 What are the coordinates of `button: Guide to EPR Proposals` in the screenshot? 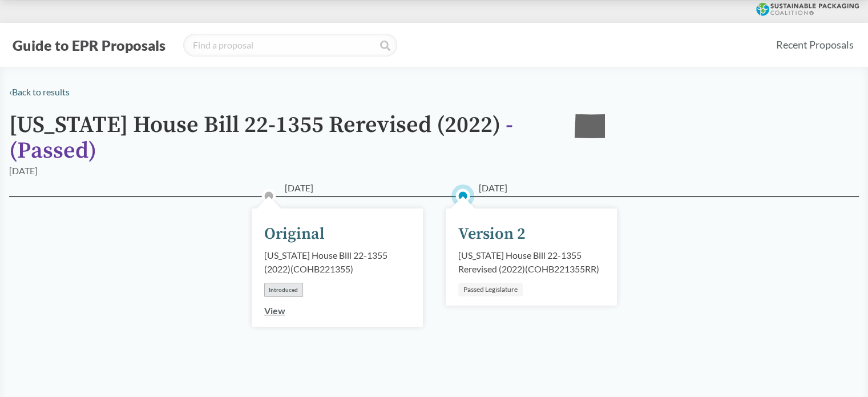 It's located at (89, 45).